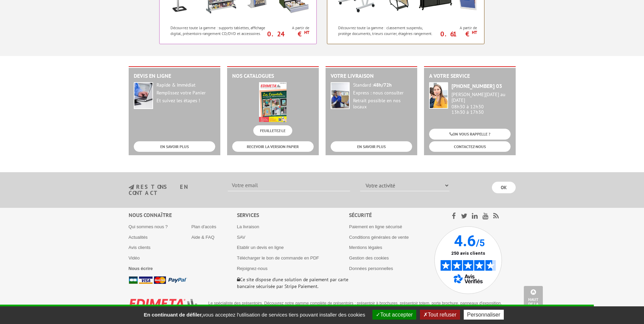 The height and width of the screenshot is (324, 644). What do you see at coordinates (484, 314) in the screenshot?
I see `button: Personnaliser (fenêtre modale)` at bounding box center [484, 314].